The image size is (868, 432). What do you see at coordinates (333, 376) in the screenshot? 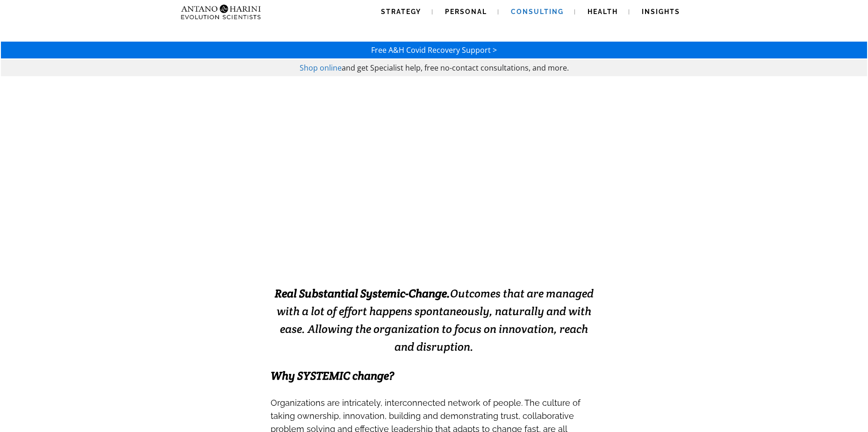
I see `span: Why SYSTEMIC change?` at bounding box center [333, 376].